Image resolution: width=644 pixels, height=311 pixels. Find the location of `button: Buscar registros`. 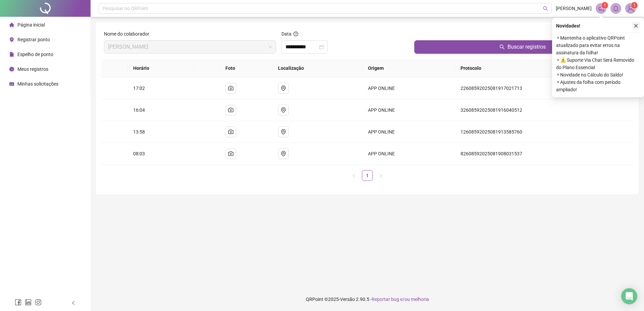

button: Buscar registros is located at coordinates (522, 47).